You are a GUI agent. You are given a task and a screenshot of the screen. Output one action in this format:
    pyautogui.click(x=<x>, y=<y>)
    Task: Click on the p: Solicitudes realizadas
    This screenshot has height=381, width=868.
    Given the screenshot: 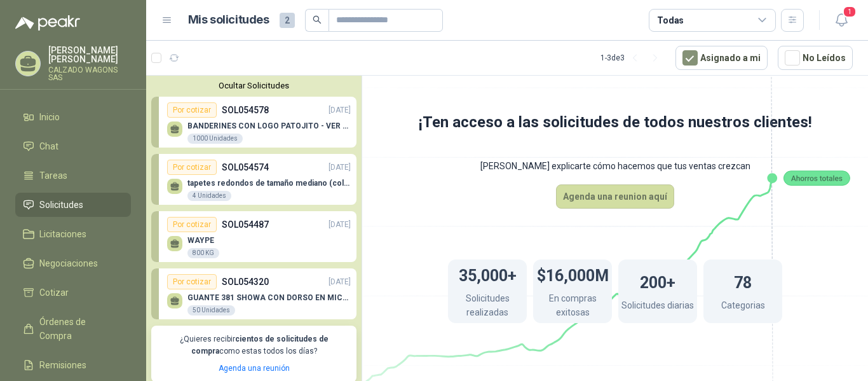 What is the action you would take?
    pyautogui.click(x=487, y=306)
    